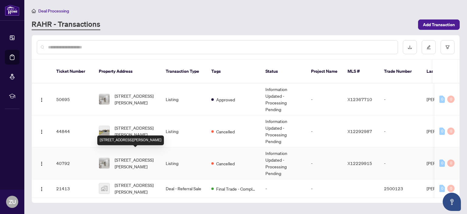 Image resolution: width=467 pixels, height=214 pixels. Describe the element at coordinates (73, 99) in the screenshot. I see `td: 50695` at that location.